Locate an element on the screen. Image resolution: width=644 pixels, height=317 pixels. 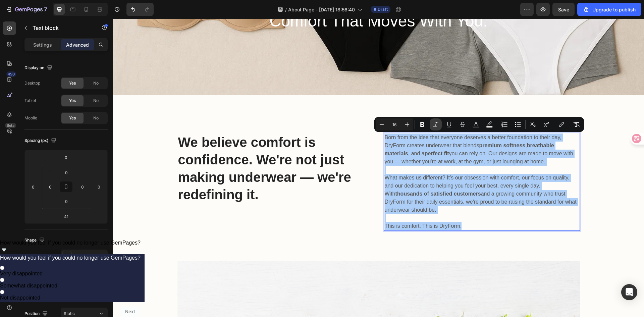
button: 7 is located at coordinates (26, 9).